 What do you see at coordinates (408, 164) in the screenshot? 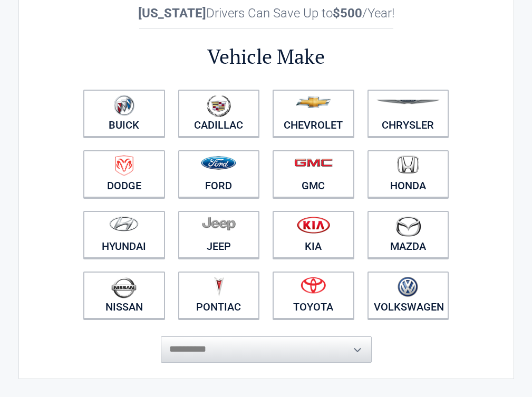
I see `img: honda` at bounding box center [408, 164].